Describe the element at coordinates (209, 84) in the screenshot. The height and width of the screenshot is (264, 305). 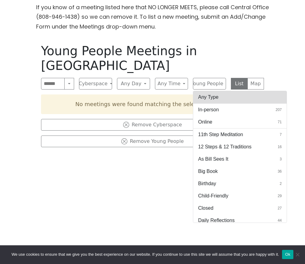
I see `button: Young People` at that location.